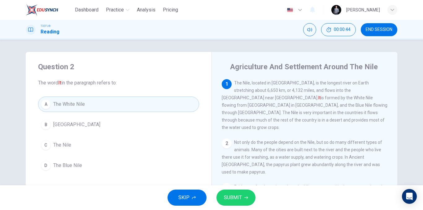 The image size is (423, 210). Describe the element at coordinates (46, 125) in the screenshot. I see `div: B` at that location.